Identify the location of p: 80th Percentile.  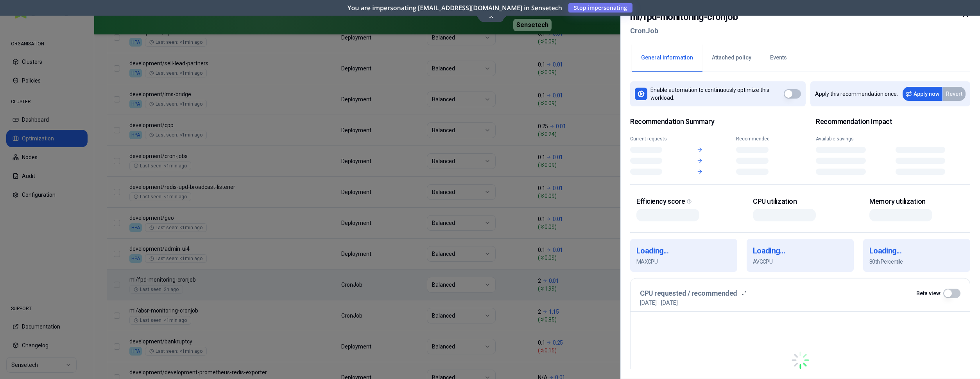
(916, 262).